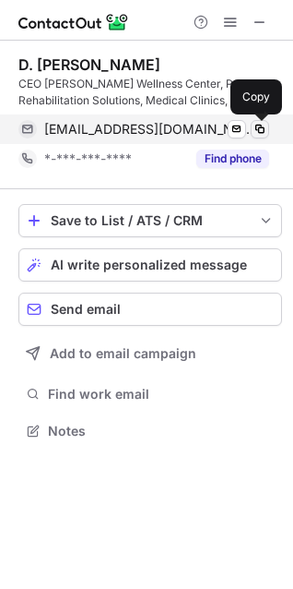 Image resolution: width=293 pixels, height=589 pixels. I want to click on button: Reveal Button, so click(233, 159).